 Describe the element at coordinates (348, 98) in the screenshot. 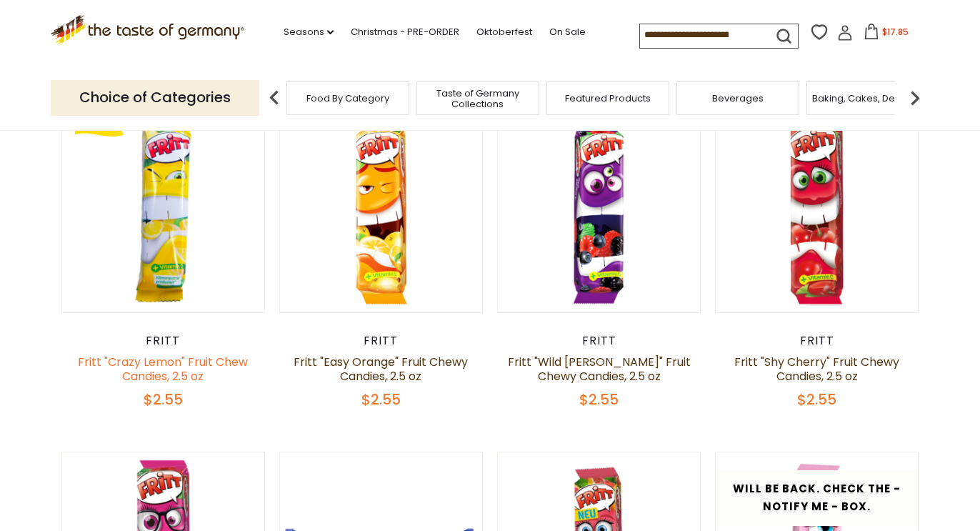

I see `span: Food By Category` at that location.